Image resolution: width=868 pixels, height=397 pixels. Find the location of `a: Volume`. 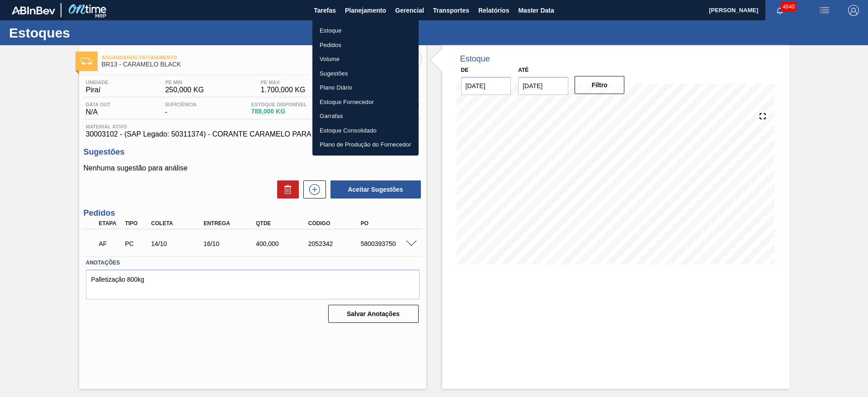

a: Volume is located at coordinates (366, 59).